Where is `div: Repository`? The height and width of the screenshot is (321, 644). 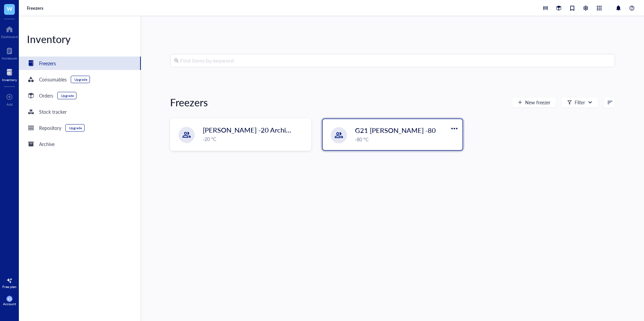
div: Repository is located at coordinates (50, 128).